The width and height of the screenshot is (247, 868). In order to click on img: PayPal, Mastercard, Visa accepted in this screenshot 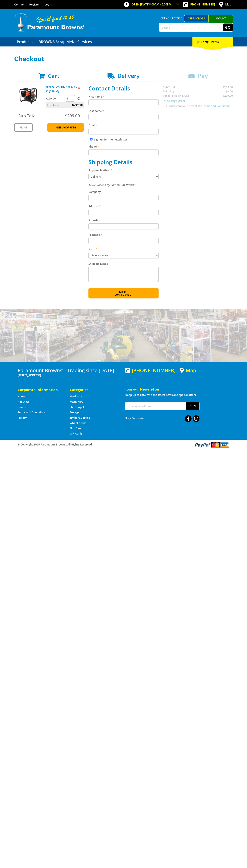, I will do `click(212, 445)`.